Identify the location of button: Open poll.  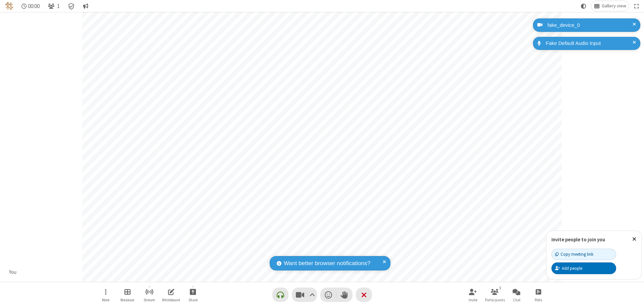
(538, 294).